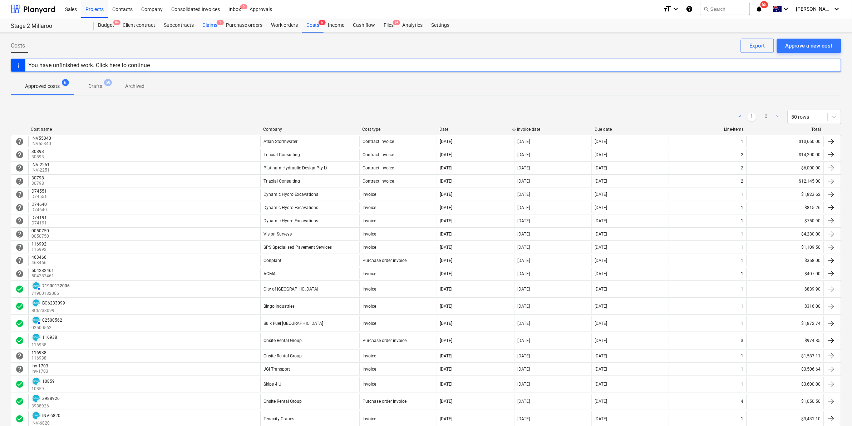 The height and width of the screenshot is (426, 852). Describe the element at coordinates (476, 129) in the screenshot. I see `div: Date` at that location.